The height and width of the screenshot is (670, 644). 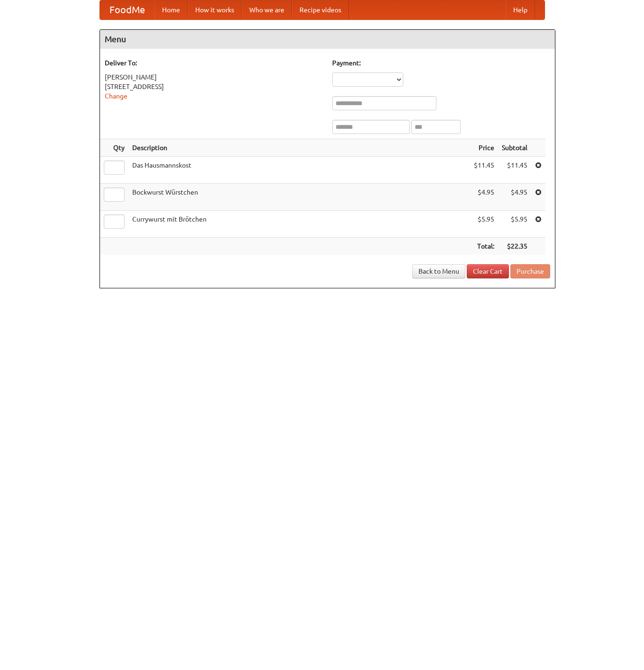 What do you see at coordinates (320, 10) in the screenshot?
I see `a: Recipe videos` at bounding box center [320, 10].